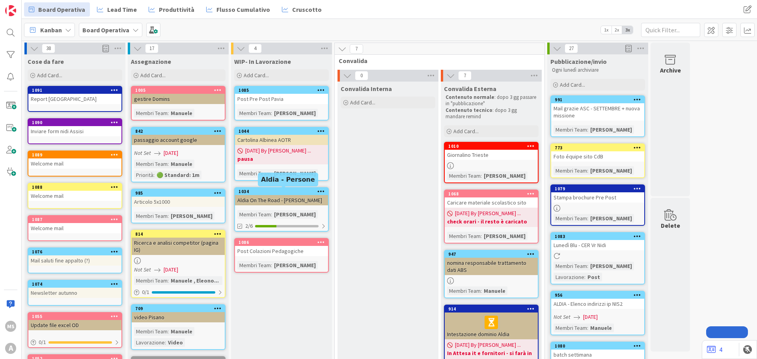 This screenshot has width=757, height=359. I want to click on div: Lavorazione, so click(150, 343).